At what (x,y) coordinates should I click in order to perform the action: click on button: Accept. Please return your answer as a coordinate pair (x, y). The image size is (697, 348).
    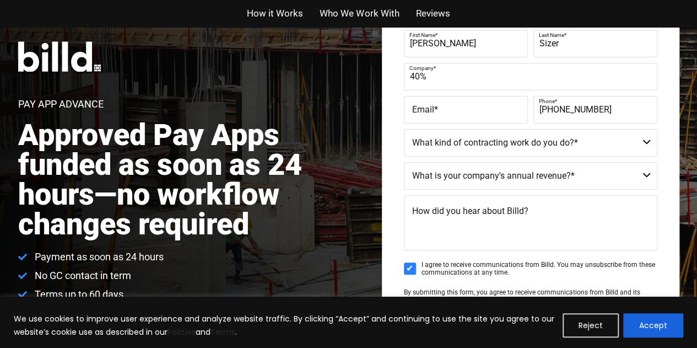
    Looking at the image, I should click on (653, 325).